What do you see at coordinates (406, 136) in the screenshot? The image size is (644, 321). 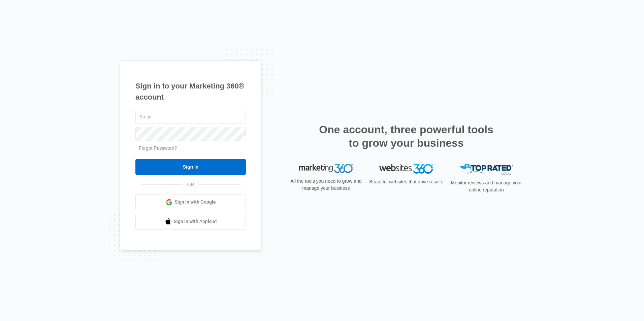 I see `h2: One account, three powerful tools to grow your business` at bounding box center [406, 136].